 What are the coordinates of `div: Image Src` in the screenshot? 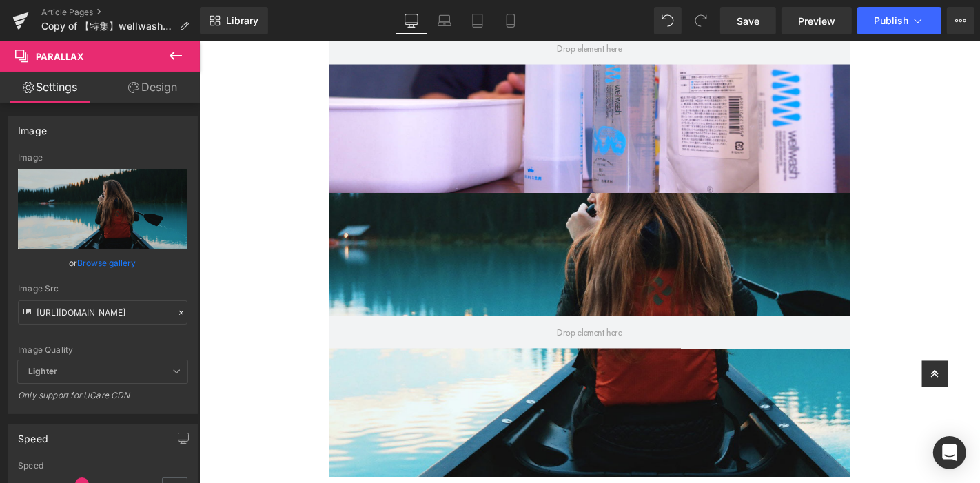 It's located at (103, 289).